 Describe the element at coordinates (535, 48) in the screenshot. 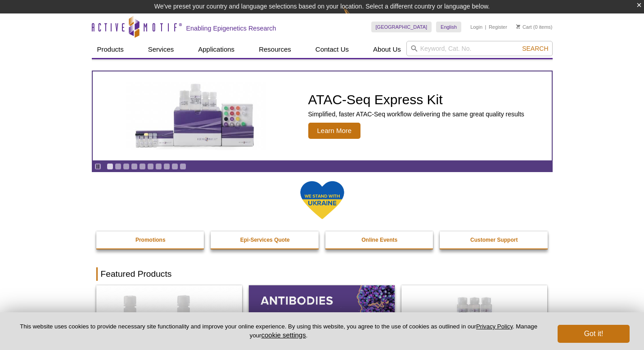

I see `span: Search` at that location.